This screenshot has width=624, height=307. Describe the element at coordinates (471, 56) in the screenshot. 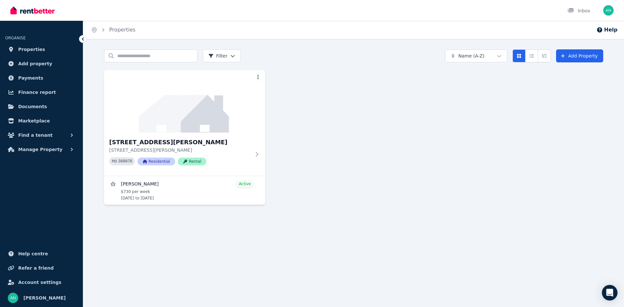

I see `span: Name (A-Z)` at that location.